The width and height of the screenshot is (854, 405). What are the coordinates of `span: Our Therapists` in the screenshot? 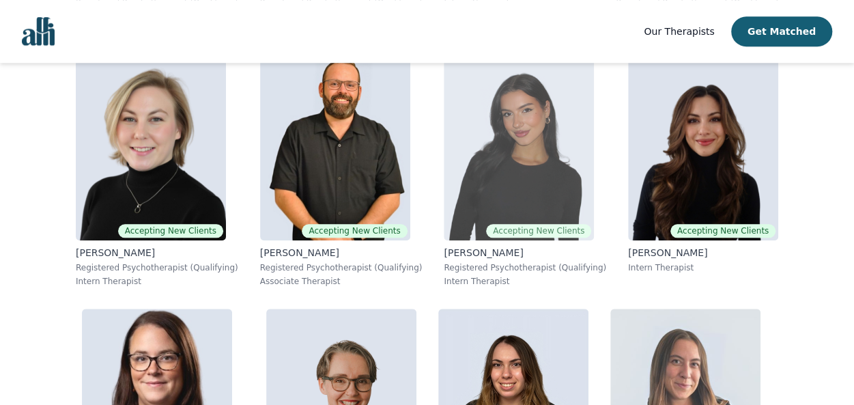 It's located at (679, 31).